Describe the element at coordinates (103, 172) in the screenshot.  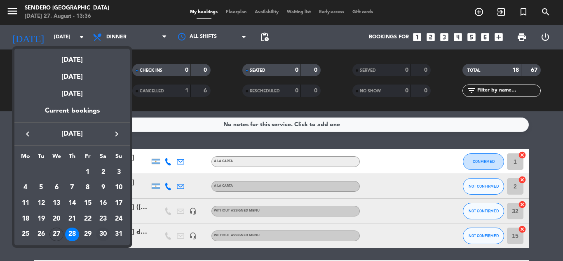
I see `td: August 2, 2025` at that location.